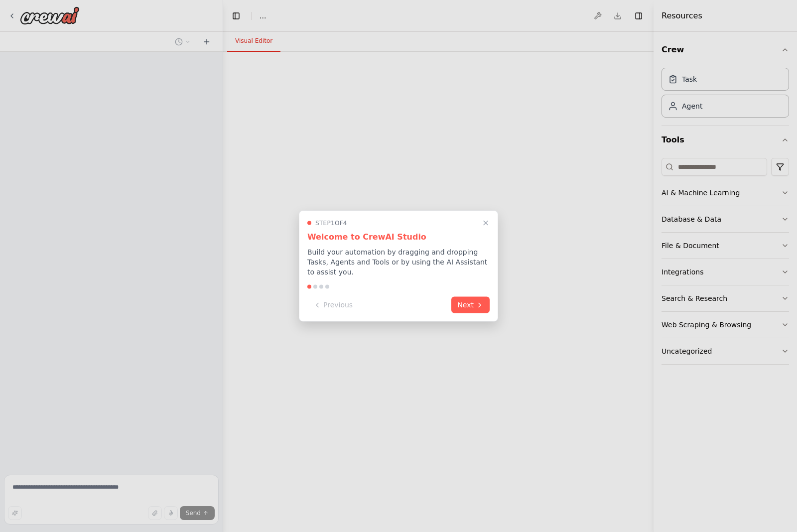 The height and width of the screenshot is (532, 797). I want to click on button: Next, so click(470, 304).